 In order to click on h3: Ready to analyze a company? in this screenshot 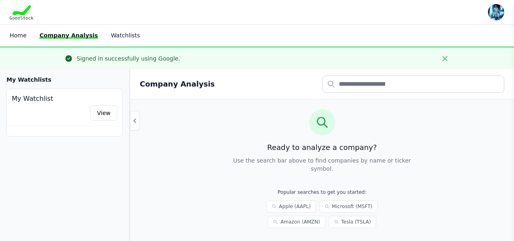, I will do `click(322, 147)`.